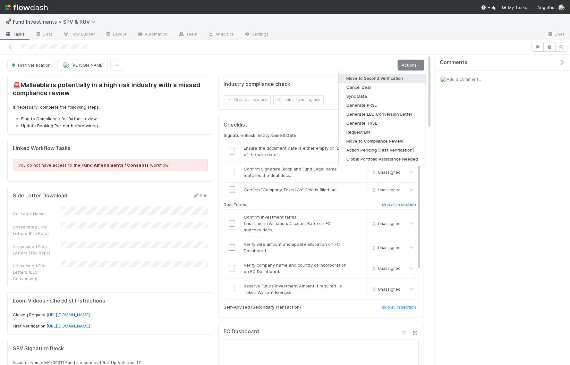 The image size is (570, 365). What do you see at coordinates (44, 35) in the screenshot?
I see `a: Data` at bounding box center [44, 35].